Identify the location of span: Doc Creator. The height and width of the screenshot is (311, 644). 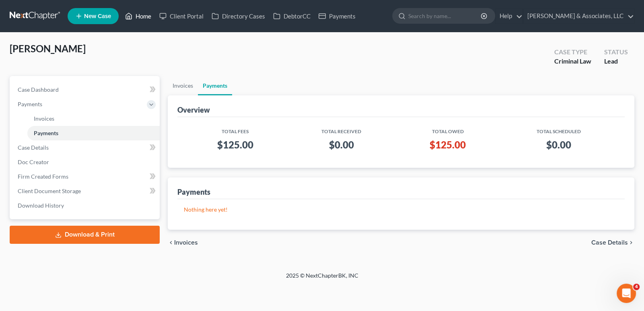
(33, 162).